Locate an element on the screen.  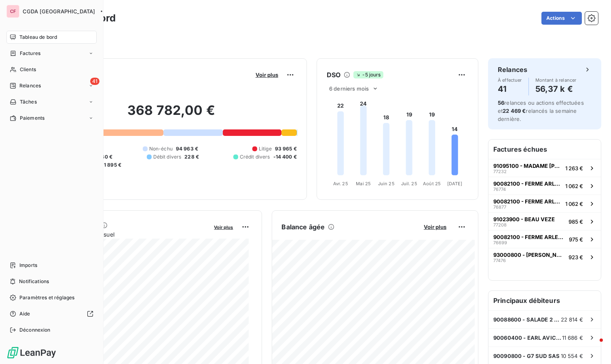
tspan: Juin 25 is located at coordinates (386, 183).